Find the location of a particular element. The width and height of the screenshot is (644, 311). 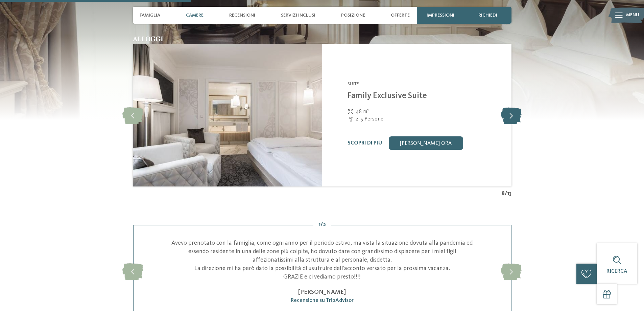

span: Offerte is located at coordinates (400, 15).